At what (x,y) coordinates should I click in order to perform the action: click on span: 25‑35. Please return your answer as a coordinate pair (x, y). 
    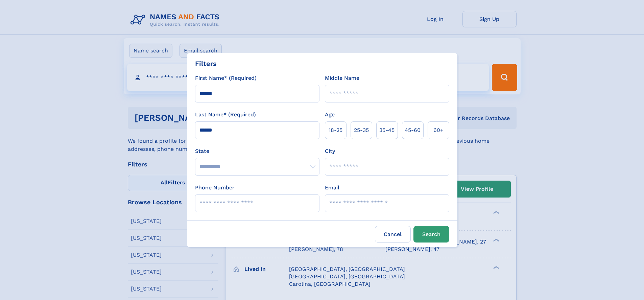
    Looking at the image, I should click on (362, 130).